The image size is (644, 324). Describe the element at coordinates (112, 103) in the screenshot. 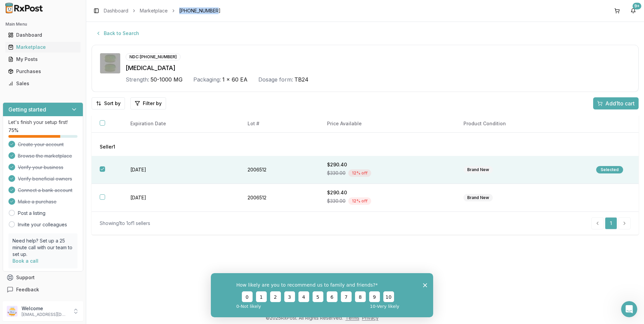

I see `span: Sort by` at that location.